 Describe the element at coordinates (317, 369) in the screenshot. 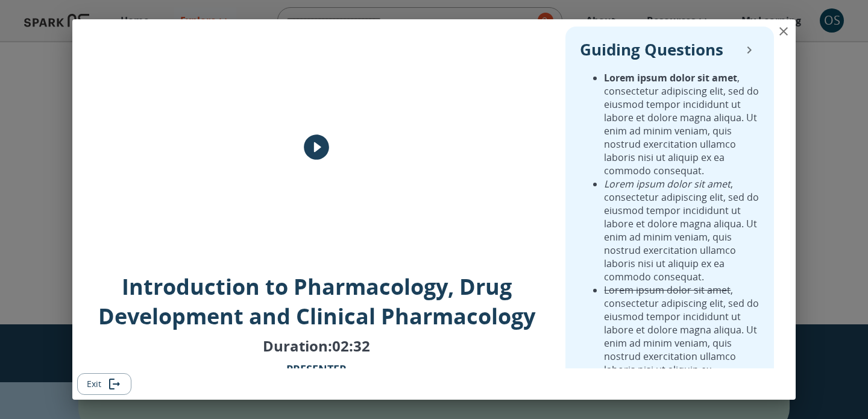

I see `b: PRESENTER` at that location.